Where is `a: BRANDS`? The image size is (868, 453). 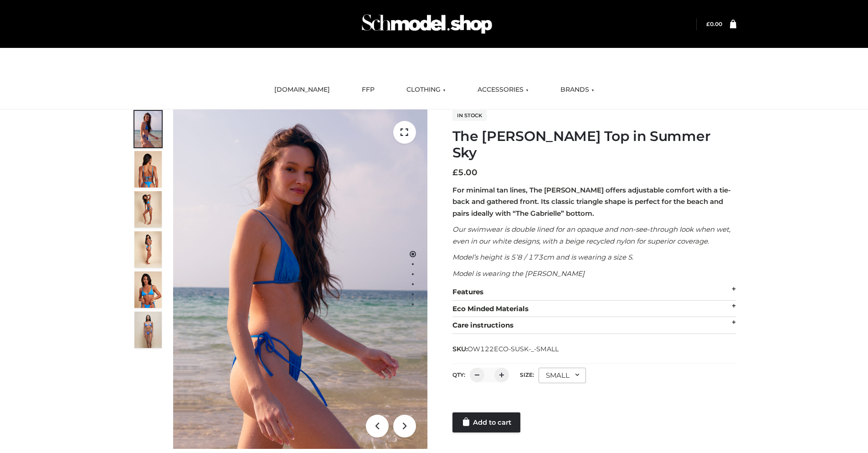 a: BRANDS is located at coordinates (577, 90).